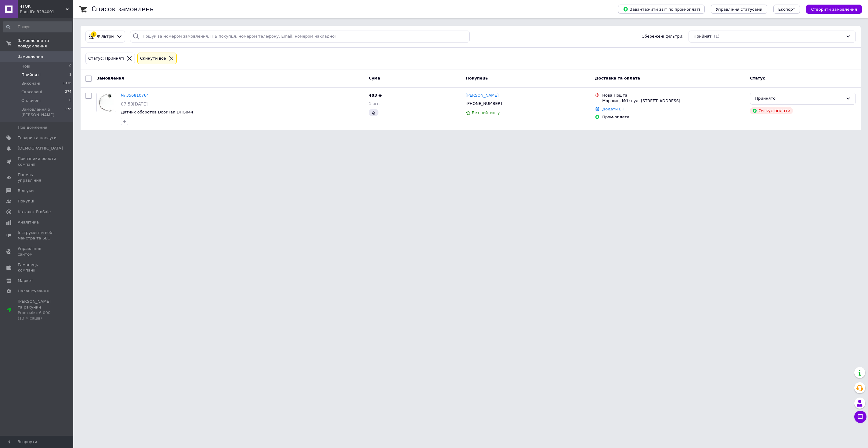 Image resolution: width=868 pixels, height=448 pixels. Describe the element at coordinates (32, 128) in the screenshot. I see `span: Повідомлення` at that location.